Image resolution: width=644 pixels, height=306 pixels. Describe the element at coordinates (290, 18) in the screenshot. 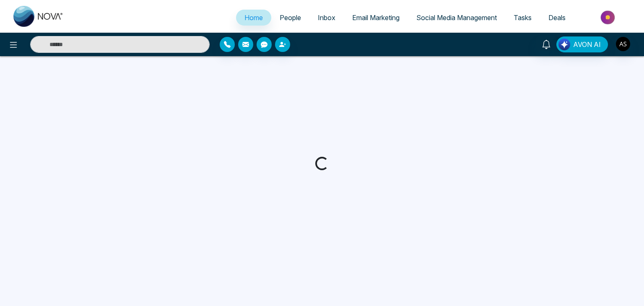

I see `span: People` at that location.